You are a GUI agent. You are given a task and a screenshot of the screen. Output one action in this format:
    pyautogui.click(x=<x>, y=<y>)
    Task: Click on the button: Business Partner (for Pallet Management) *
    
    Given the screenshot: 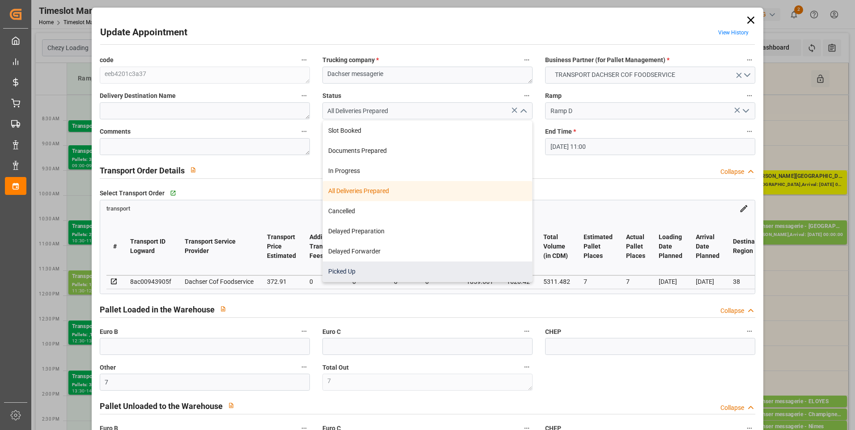 What is the action you would take?
    pyautogui.click(x=749, y=60)
    